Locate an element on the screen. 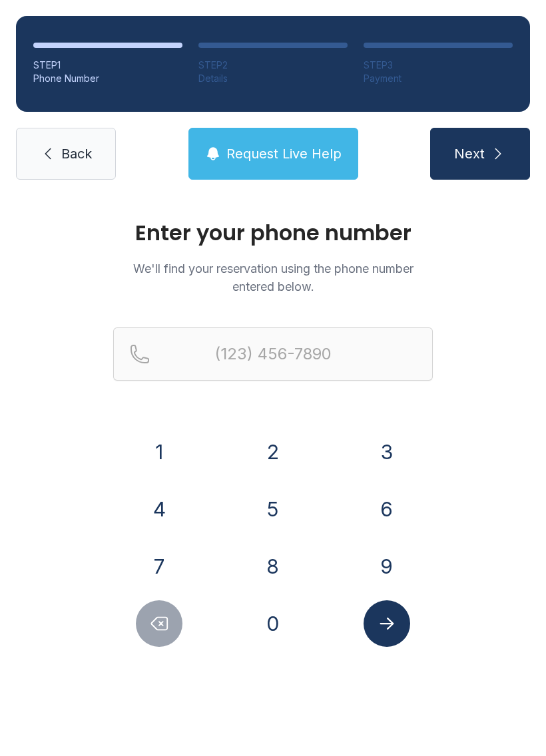 The image size is (546, 756). button: Submit lookup form is located at coordinates (387, 624).